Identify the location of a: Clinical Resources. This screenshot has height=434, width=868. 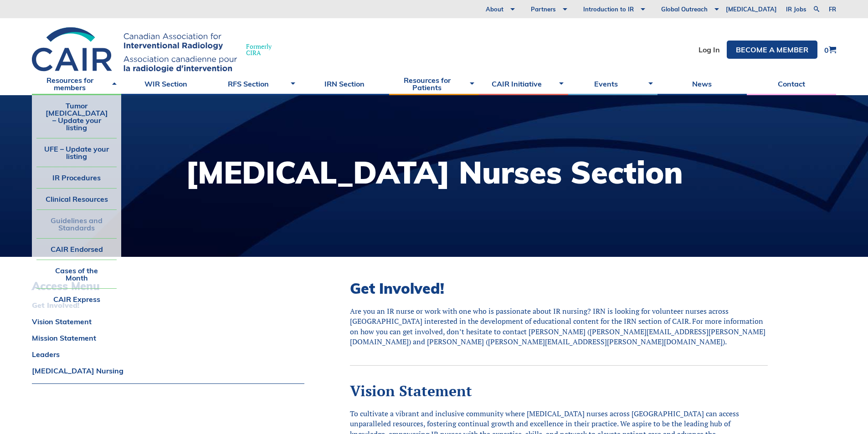
(76, 199).